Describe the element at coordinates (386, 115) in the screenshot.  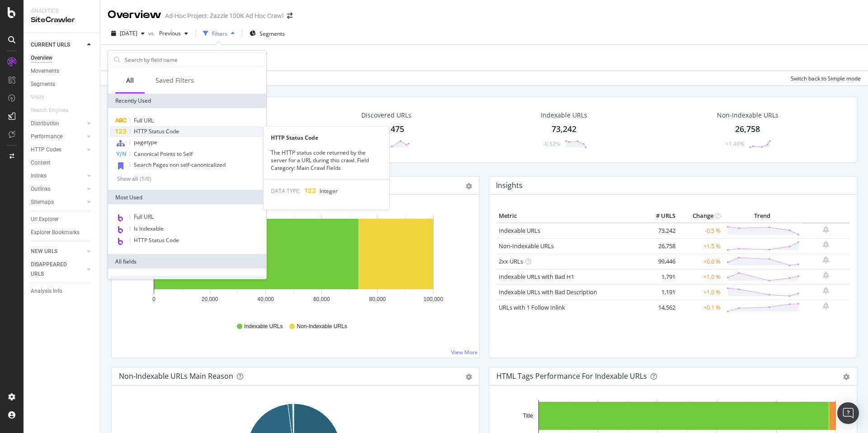
I see `div: Discovered URLs` at that location.